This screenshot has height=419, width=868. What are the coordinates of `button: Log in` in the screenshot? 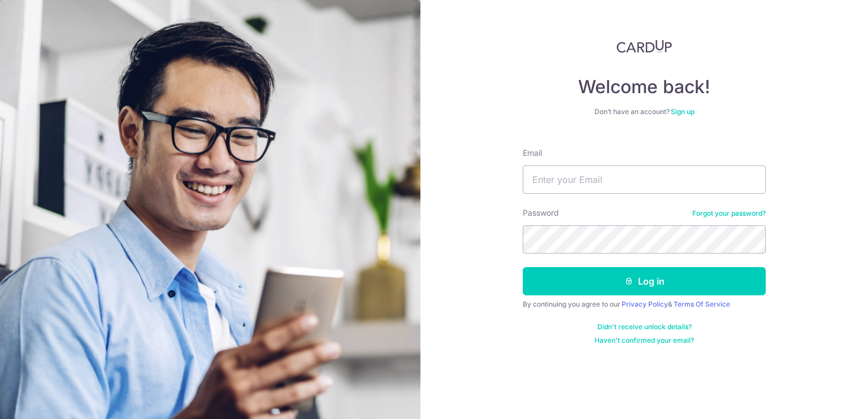 It's located at (644, 281).